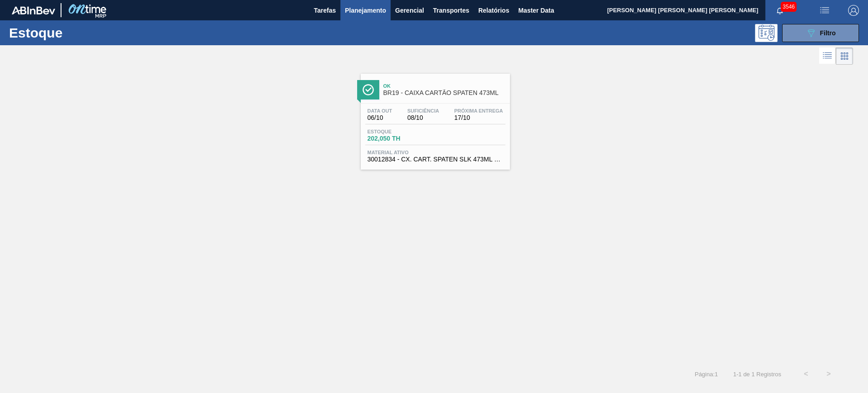 The width and height of the screenshot is (868, 393). What do you see at coordinates (444, 93) in the screenshot?
I see `span: BR19 - CAIXA CARTÃO SPATEN 473ML` at bounding box center [444, 93].